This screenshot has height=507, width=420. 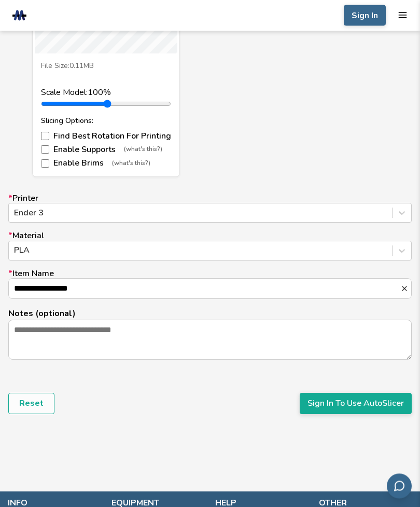 I want to click on button: mobile navigation menu, so click(x=403, y=15).